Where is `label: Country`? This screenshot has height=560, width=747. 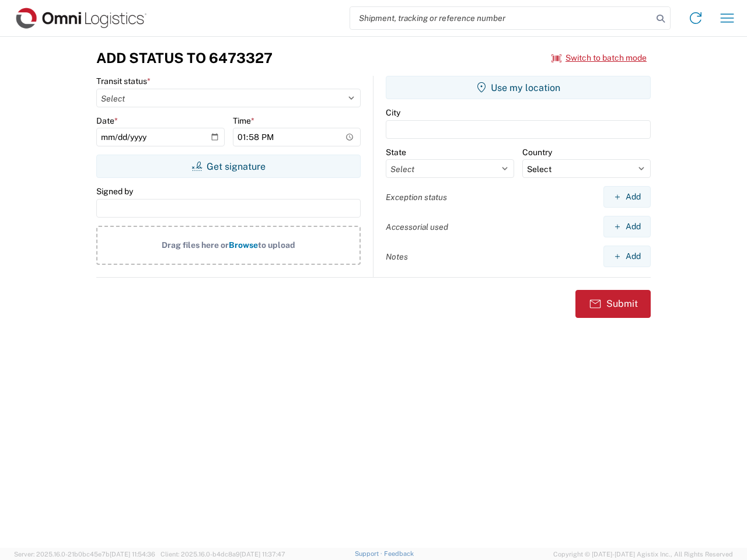
label: Country is located at coordinates (536, 152).